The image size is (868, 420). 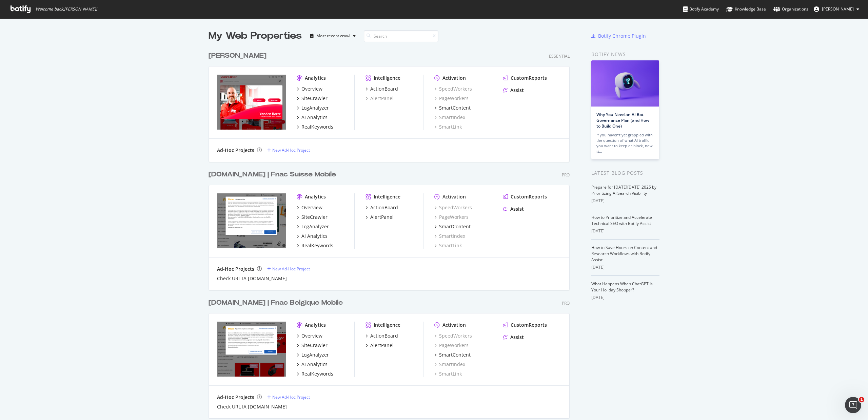 What do you see at coordinates (315, 355) in the screenshot?
I see `div: LogAnalyzer` at bounding box center [315, 355].